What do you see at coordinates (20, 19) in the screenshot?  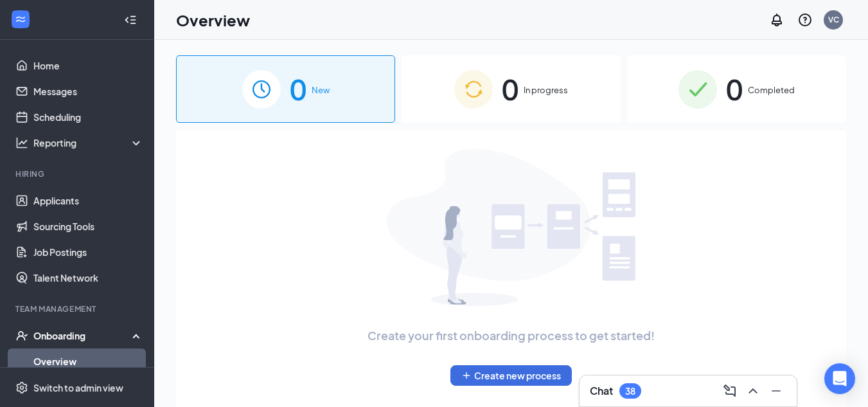 I see `svg: WorkstreamLogo` at bounding box center [20, 19].